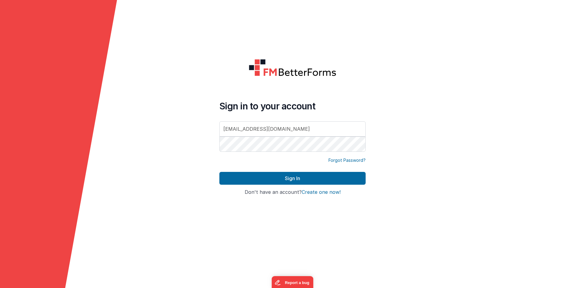 The width and height of the screenshot is (585, 288). Describe the element at coordinates (292, 129) in the screenshot. I see `input: Email Address` at that location.